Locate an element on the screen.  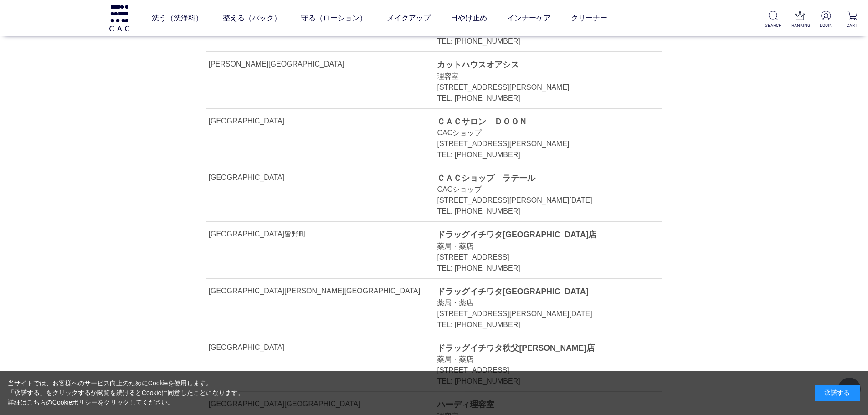
a: 洗う（洗浄料） is located at coordinates (178, 18).